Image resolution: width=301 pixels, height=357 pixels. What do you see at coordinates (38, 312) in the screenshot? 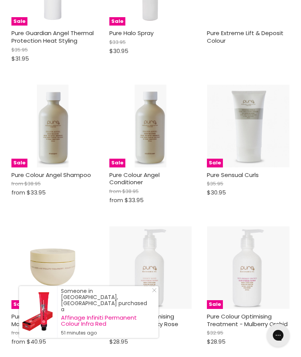
I see `a: Visit product page` at bounding box center [38, 312].